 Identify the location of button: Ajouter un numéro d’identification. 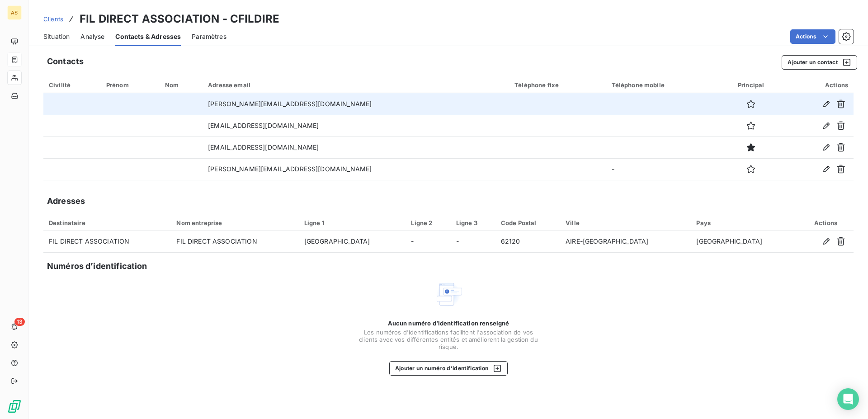
(448, 368).